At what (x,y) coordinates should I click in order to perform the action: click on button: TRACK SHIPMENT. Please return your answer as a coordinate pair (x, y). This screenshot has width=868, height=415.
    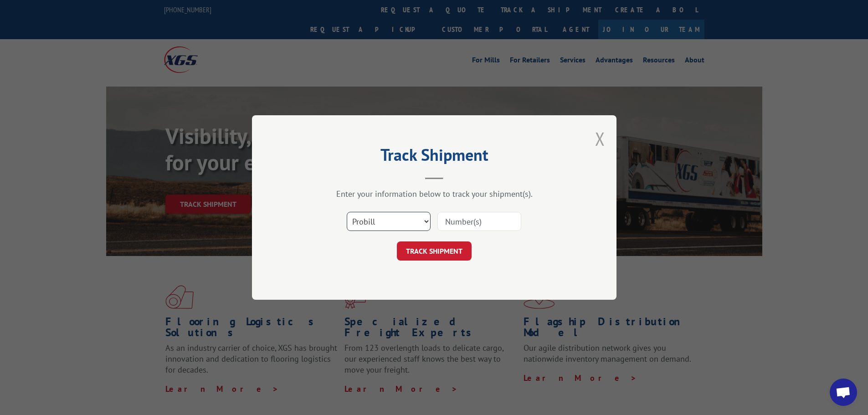
    Looking at the image, I should click on (434, 251).